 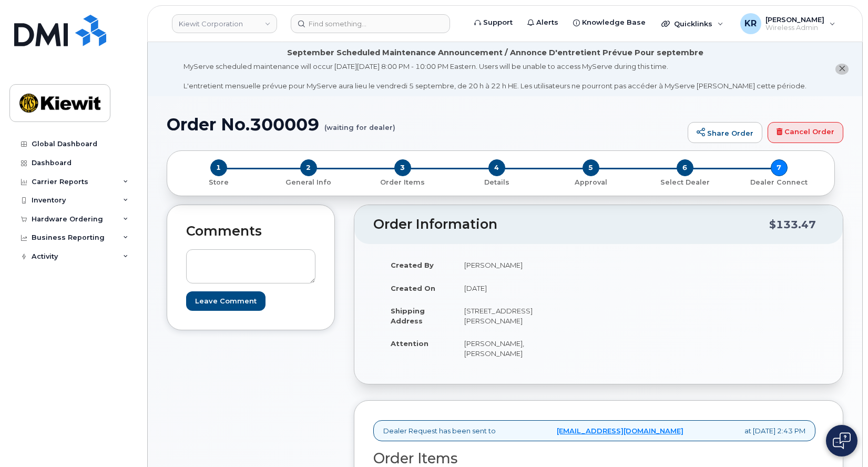 What do you see at coordinates (403, 168) in the screenshot?
I see `span: 3` at bounding box center [403, 168].